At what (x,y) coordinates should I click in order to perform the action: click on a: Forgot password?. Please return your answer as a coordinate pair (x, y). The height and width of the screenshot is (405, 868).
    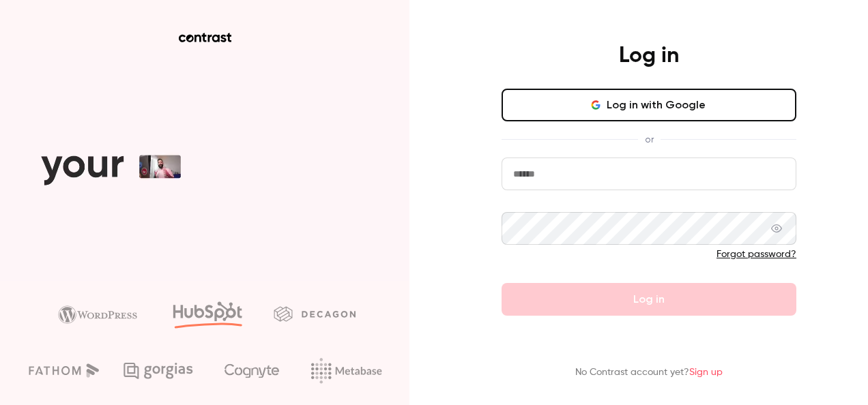
    Looking at the image, I should click on (756, 255).